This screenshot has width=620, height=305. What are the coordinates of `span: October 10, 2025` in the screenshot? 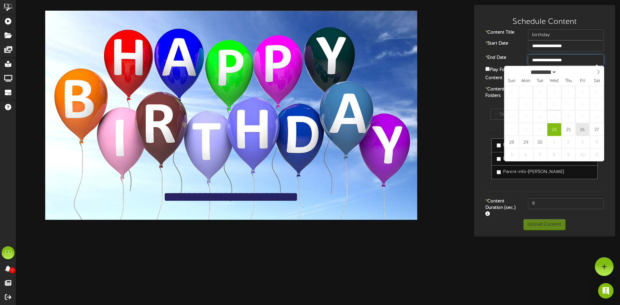 It's located at (582, 155).